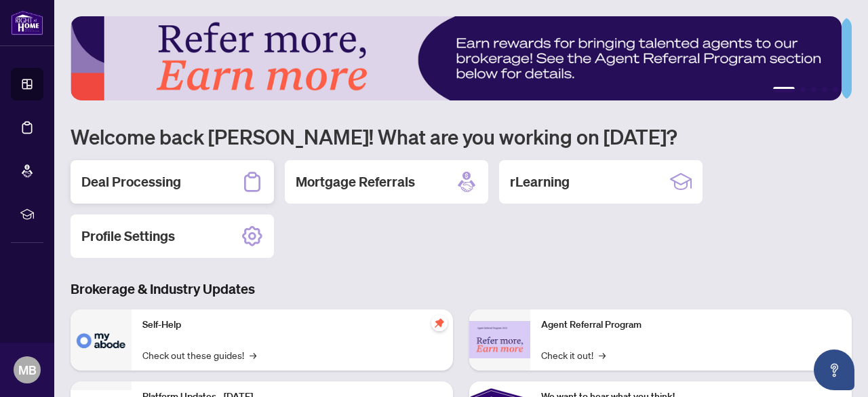  I want to click on p: Agent Referral Program, so click(691, 325).